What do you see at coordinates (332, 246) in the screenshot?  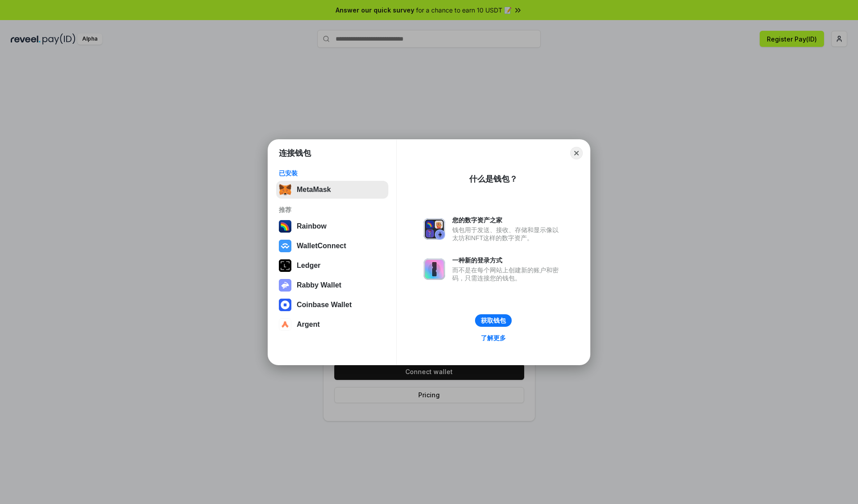 I see `button: WalletConnect` at bounding box center [332, 246].